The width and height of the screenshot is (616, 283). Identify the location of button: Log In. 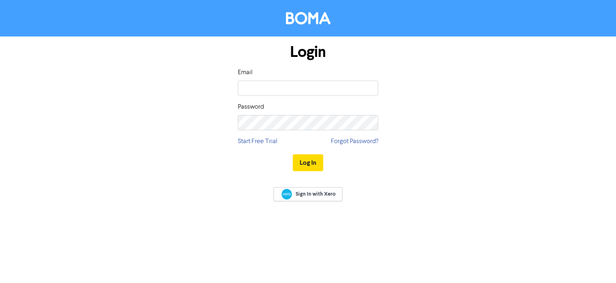
(308, 163).